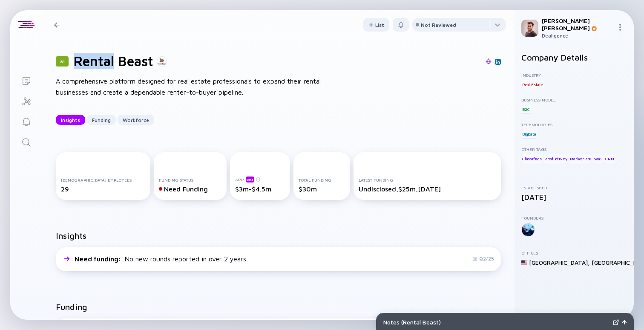 The height and width of the screenshot is (330, 644). I want to click on h2: Company Details, so click(575, 57).